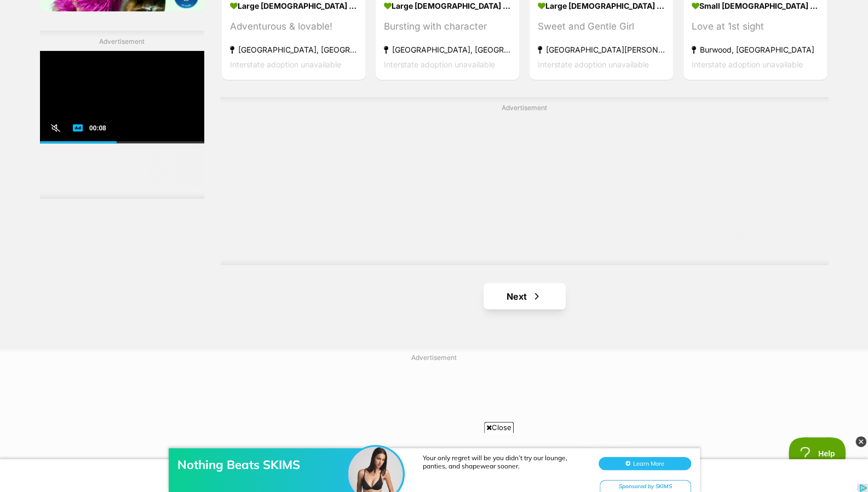 This screenshot has height=492, width=868. I want to click on span: Close, so click(499, 427).